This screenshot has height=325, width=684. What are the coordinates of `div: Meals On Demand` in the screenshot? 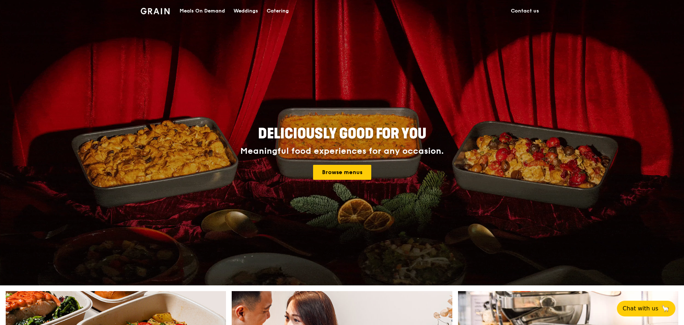 It's located at (202, 11).